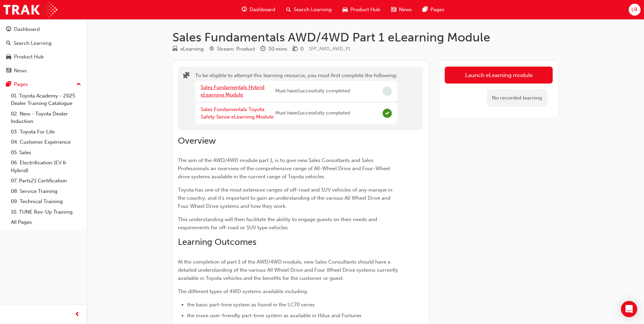 This screenshot has width=644, height=324. I want to click on a: guage-iconDashboard, so click(258, 10).